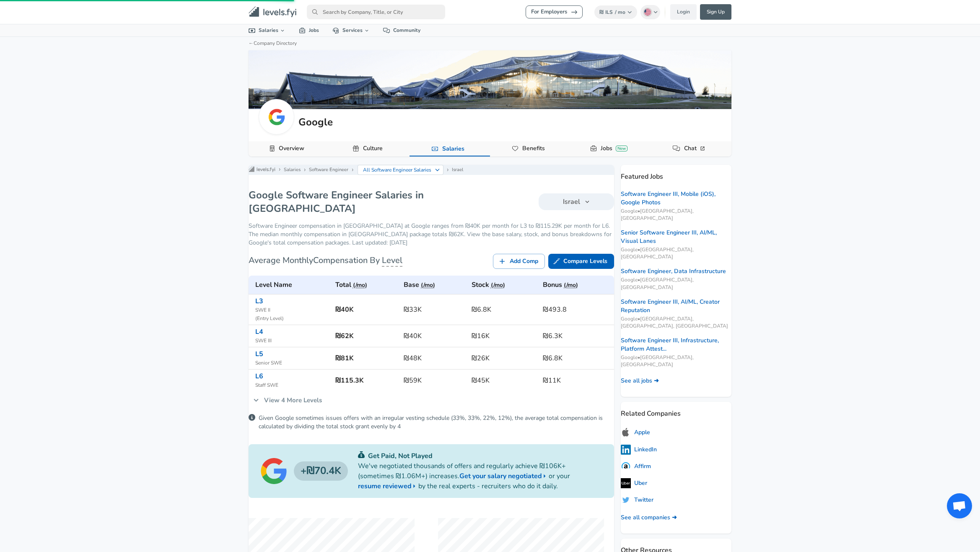  What do you see at coordinates (292, 310) in the screenshot?
I see `span: SWE II` at bounding box center [292, 310].